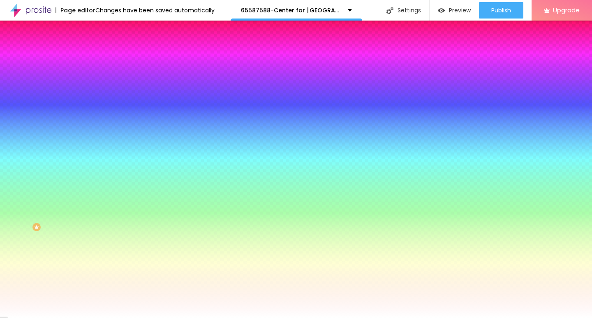  What do you see at coordinates (75, 10) in the screenshot?
I see `div: Page editor` at bounding box center [75, 10].